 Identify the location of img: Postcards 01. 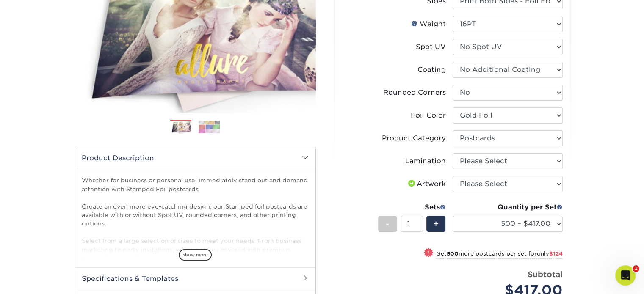
(181, 128).